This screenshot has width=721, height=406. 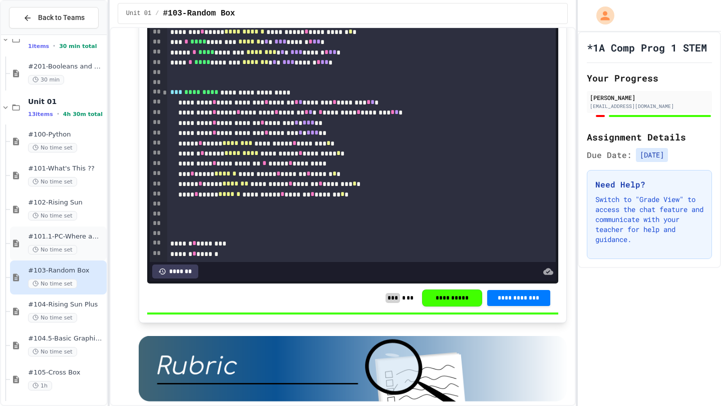 I want to click on span: Unit 01, so click(x=139, y=14).